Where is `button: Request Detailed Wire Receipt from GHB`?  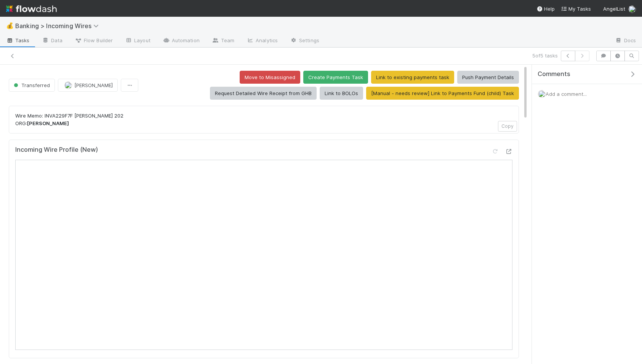
button: Request Detailed Wire Receipt from GHB is located at coordinates (263, 93).